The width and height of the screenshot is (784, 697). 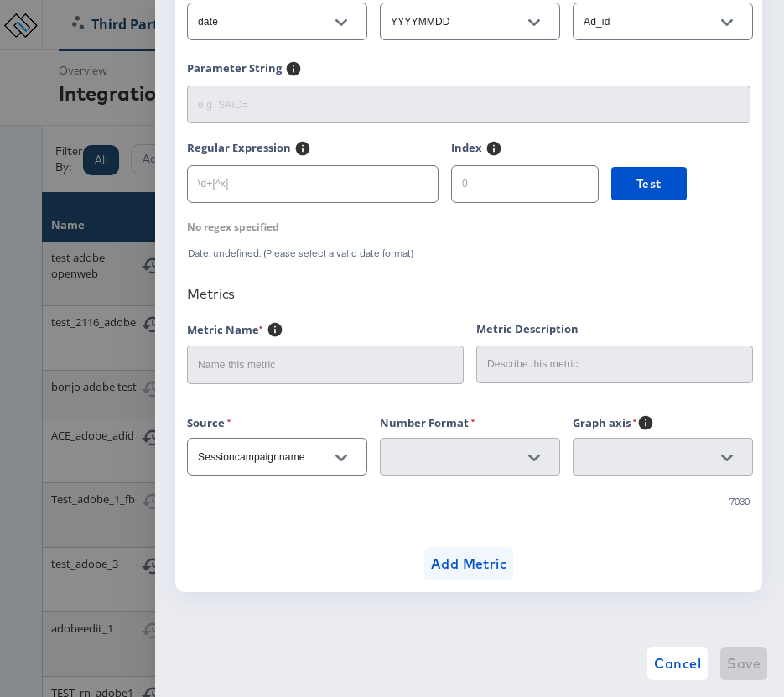 What do you see at coordinates (313, 177) in the screenshot?
I see `input: \d+[^x]` at bounding box center [313, 177].